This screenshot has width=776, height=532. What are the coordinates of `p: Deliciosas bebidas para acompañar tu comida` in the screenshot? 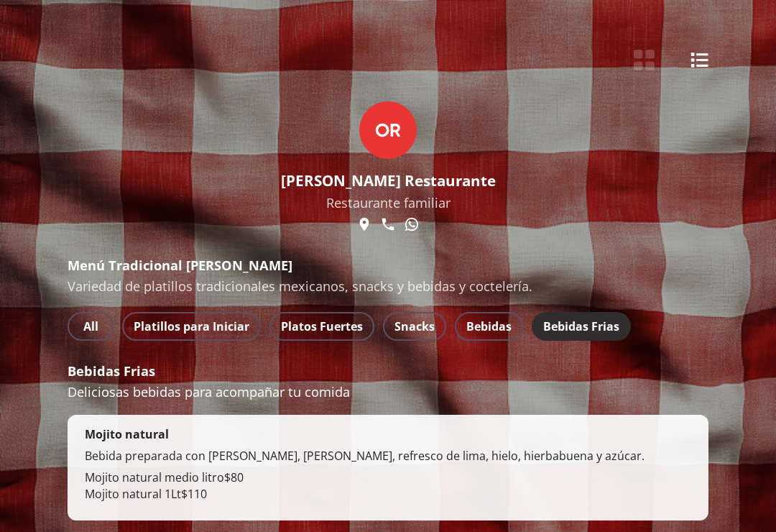 It's located at (388, 391).